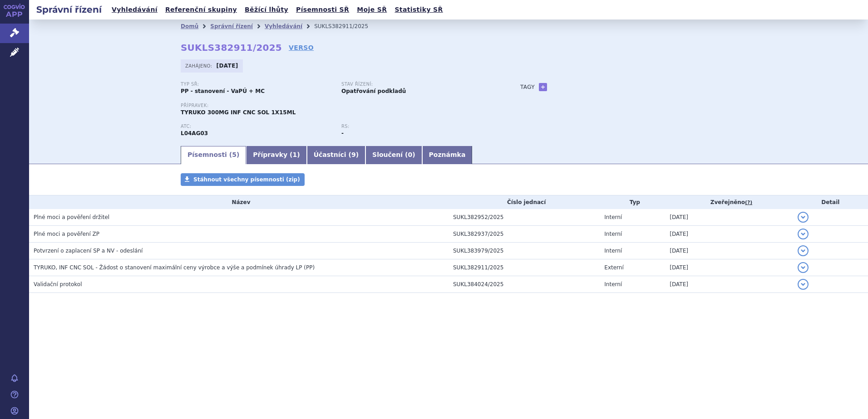  What do you see at coordinates (72, 217) in the screenshot?
I see `span: Plné moci a pověření držitel` at bounding box center [72, 217].